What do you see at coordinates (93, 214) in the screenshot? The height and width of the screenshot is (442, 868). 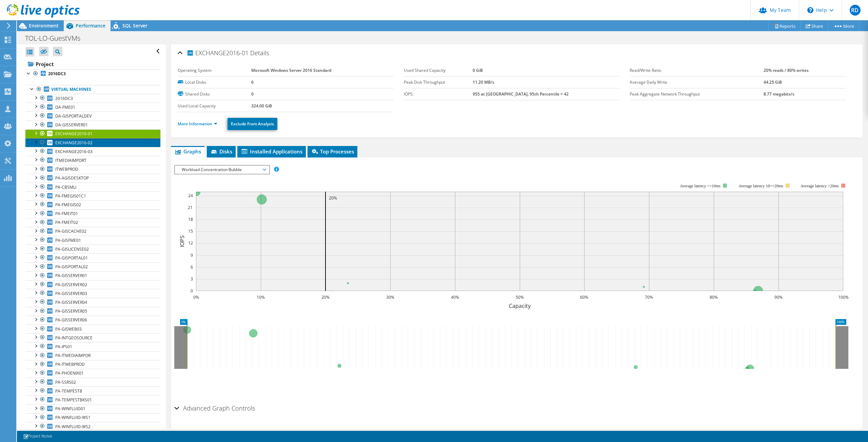 I see `a: PA-FMEIT01` at bounding box center [93, 214].